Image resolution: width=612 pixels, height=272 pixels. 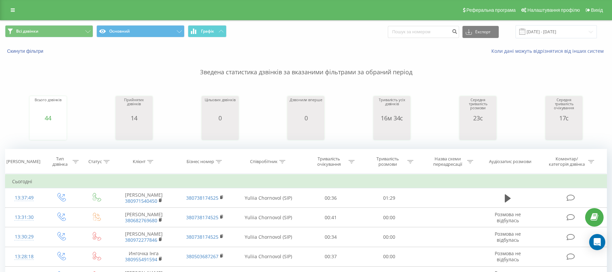 I want to click on div: 23с, so click(x=478, y=118).